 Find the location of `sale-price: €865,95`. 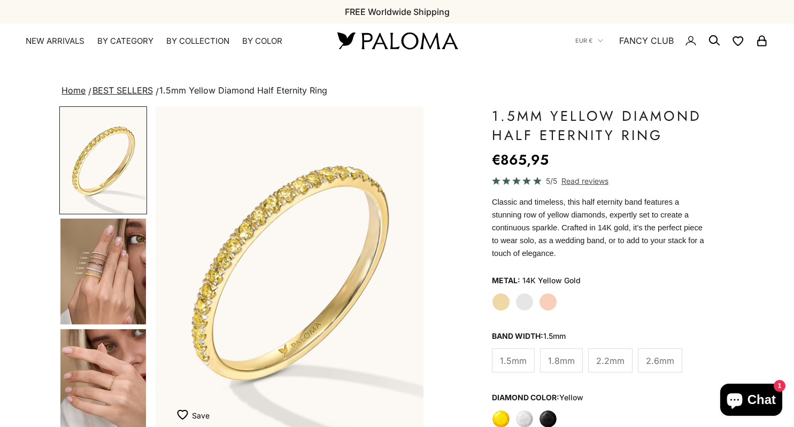

sale-price: €865,95 is located at coordinates (521, 160).